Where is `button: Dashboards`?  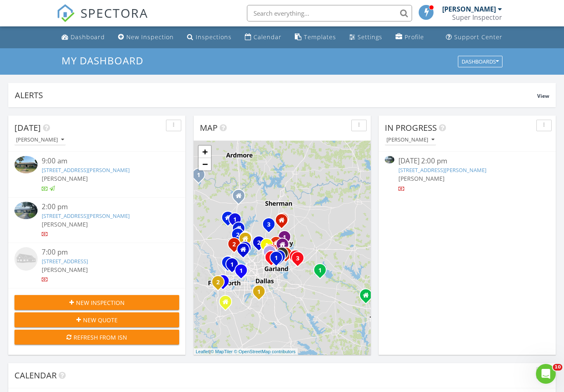 button: Dashboards is located at coordinates (480, 61).